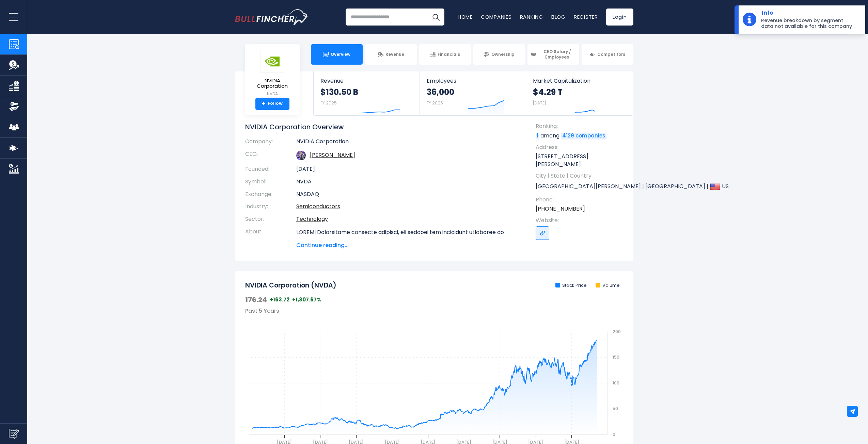 Image resolution: width=868 pixels, height=444 pixels. What do you see at coordinates (558, 16) in the screenshot?
I see `a: Blog` at bounding box center [558, 16].